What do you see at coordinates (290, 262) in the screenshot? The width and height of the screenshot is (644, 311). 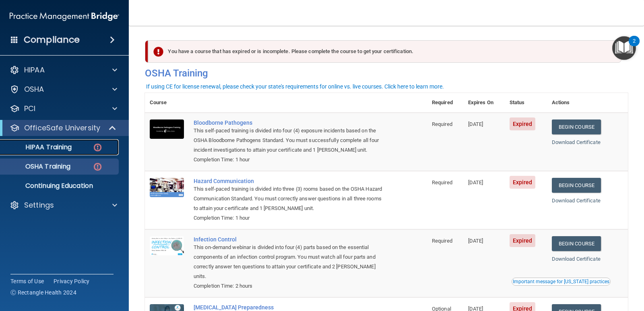 I see `div: This on-demand webinar is divided into four (4) parts based on the essential components of an inf...` at bounding box center [290, 262].